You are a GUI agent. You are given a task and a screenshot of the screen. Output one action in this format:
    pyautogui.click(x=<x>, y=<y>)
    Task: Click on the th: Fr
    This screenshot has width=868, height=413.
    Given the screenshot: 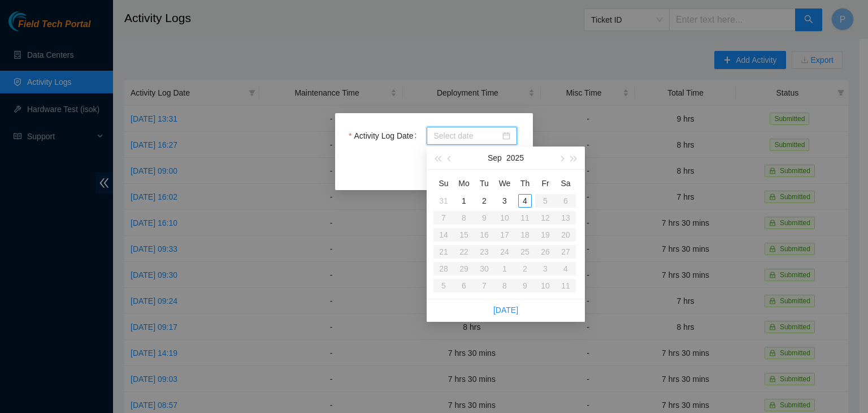 What is the action you would take?
    pyautogui.click(x=546, y=183)
    